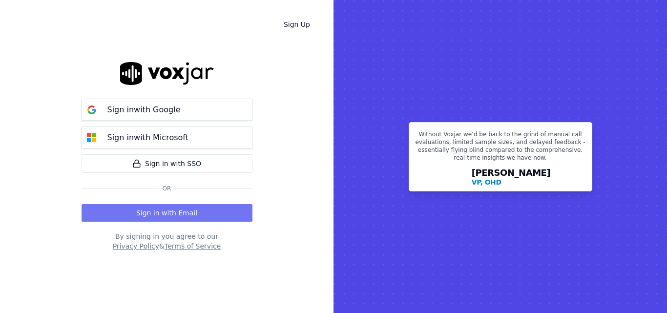 The height and width of the screenshot is (313, 667). What do you see at coordinates (167, 109) in the screenshot?
I see `button: Sign inwith Google` at bounding box center [167, 109].